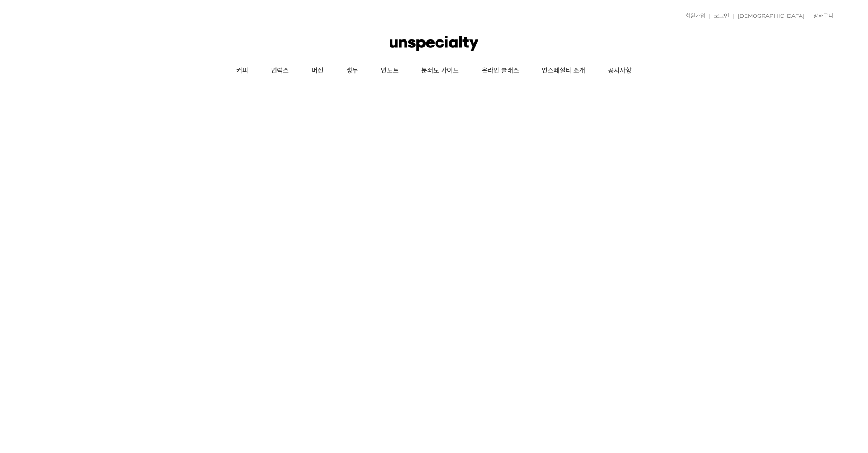 Image resolution: width=868 pixels, height=453 pixels. Describe the element at coordinates (821, 16) in the screenshot. I see `a: 장바구니` at that location.